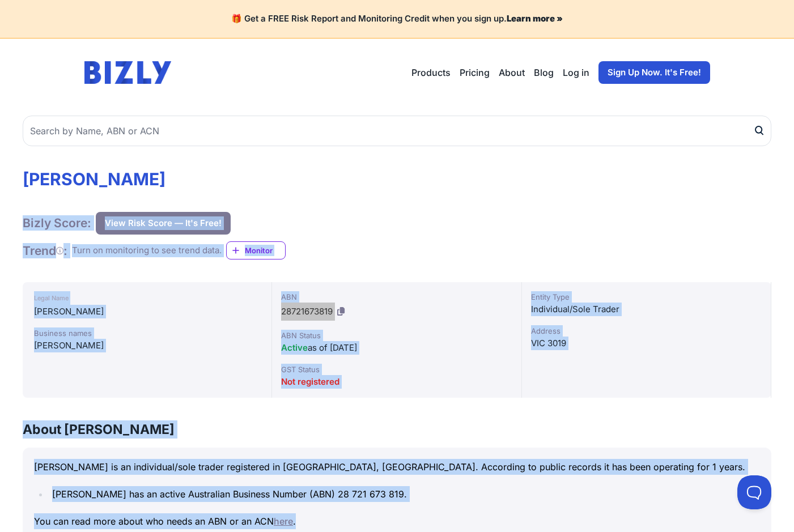 This screenshot has height=532, width=794. I want to click on button: Products, so click(431, 72).